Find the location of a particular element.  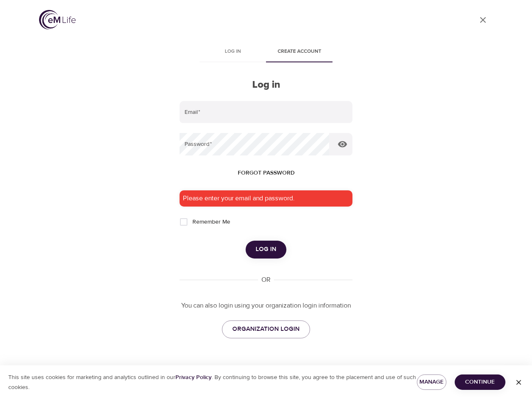

button: Continue is located at coordinates (480, 382).